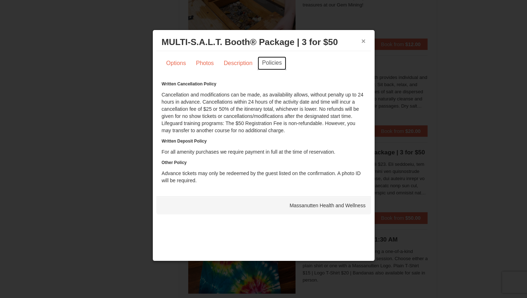 Image resolution: width=527 pixels, height=298 pixels. Describe the element at coordinates (272, 63) in the screenshot. I see `a: Policies` at that location.